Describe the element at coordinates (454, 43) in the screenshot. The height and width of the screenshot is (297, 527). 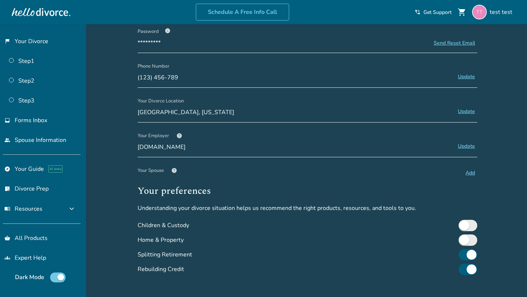
I see `button: Send Reset Email` at that location.